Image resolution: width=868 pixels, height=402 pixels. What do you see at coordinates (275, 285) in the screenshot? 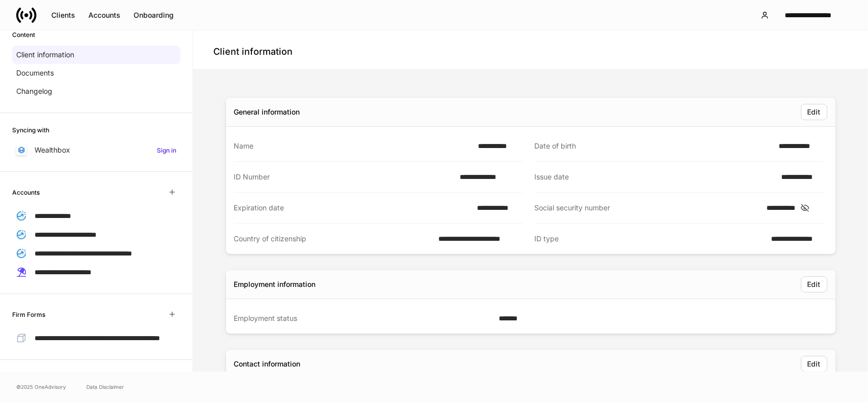
I see `div: Employment information` at bounding box center [275, 285].